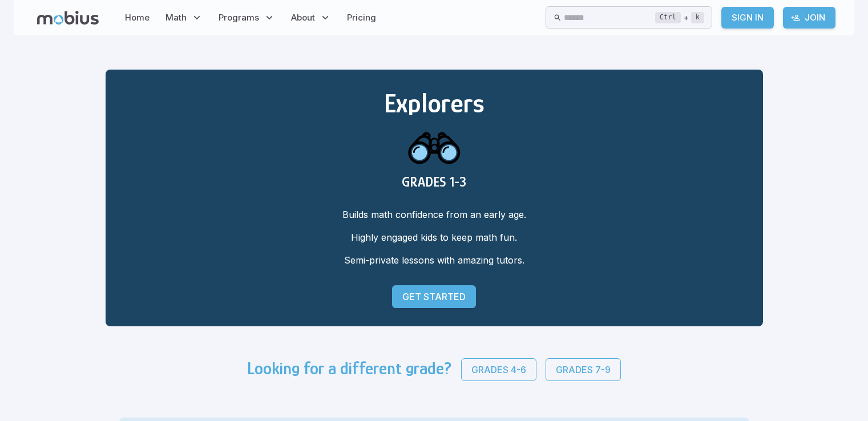 This screenshot has height=421, width=868. I want to click on a: Pricing, so click(362, 18).